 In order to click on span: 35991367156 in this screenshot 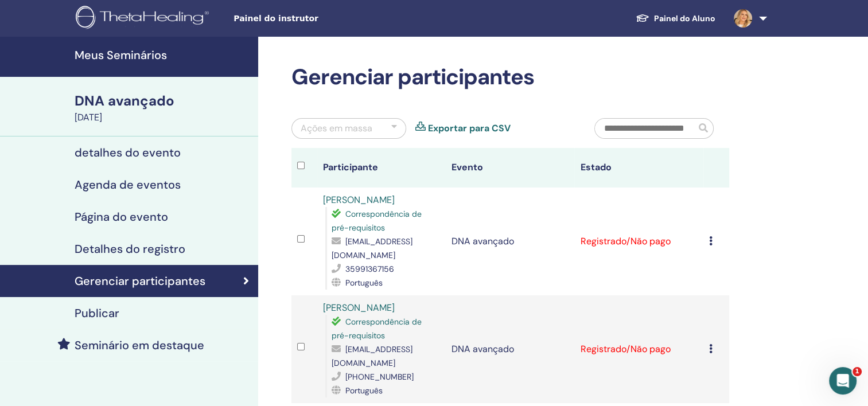, I will do `click(369, 269)`.